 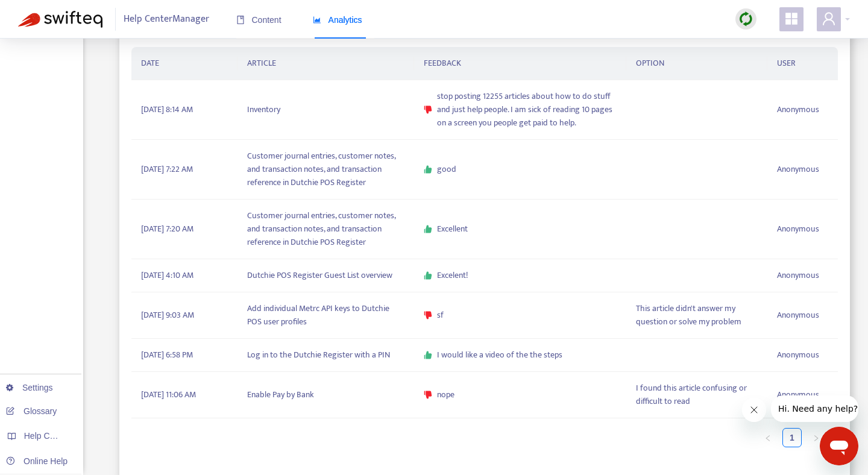 What do you see at coordinates (527, 110) in the screenshot?
I see `span: stop posting 12255 articles about how to do stuff and just help people. I am sick of reading 10 p...` at bounding box center [527, 110].